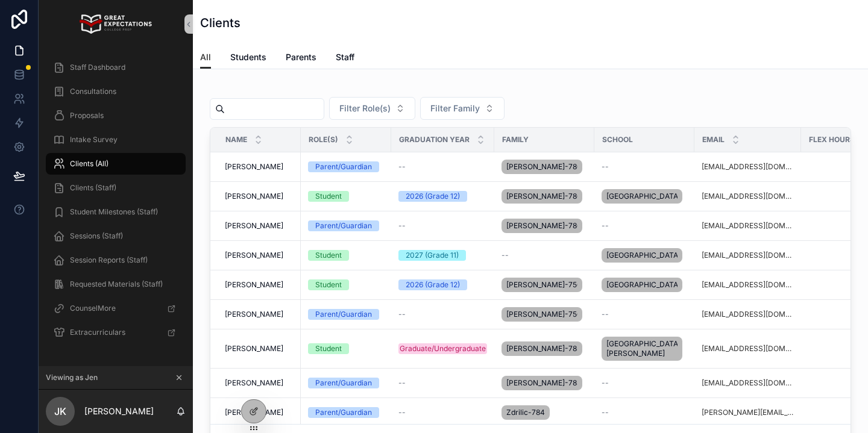  I want to click on a: 2026 (Grade 12), so click(442, 196).